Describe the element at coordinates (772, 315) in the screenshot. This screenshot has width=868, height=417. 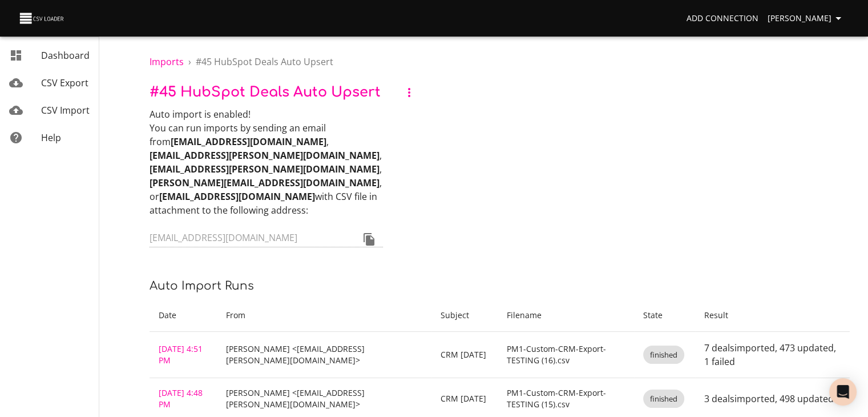
I see `th: Result` at that location.